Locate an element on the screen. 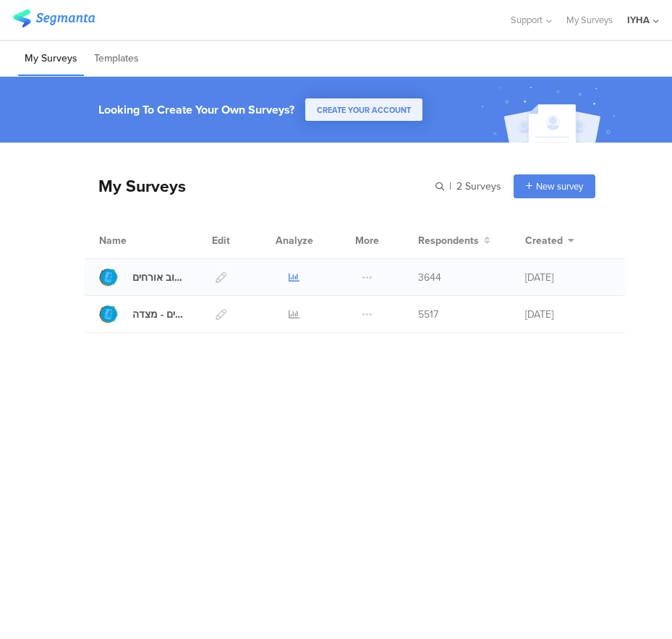 This screenshot has height=639, width=672. div: IYHA is located at coordinates (639, 20).